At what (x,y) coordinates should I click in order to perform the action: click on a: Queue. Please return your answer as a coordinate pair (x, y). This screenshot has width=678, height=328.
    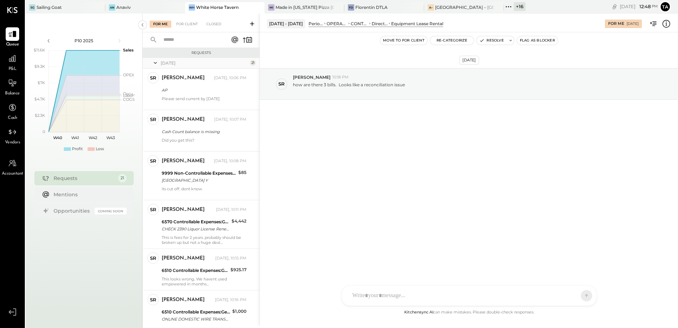
    Looking at the image, I should click on (12, 38).